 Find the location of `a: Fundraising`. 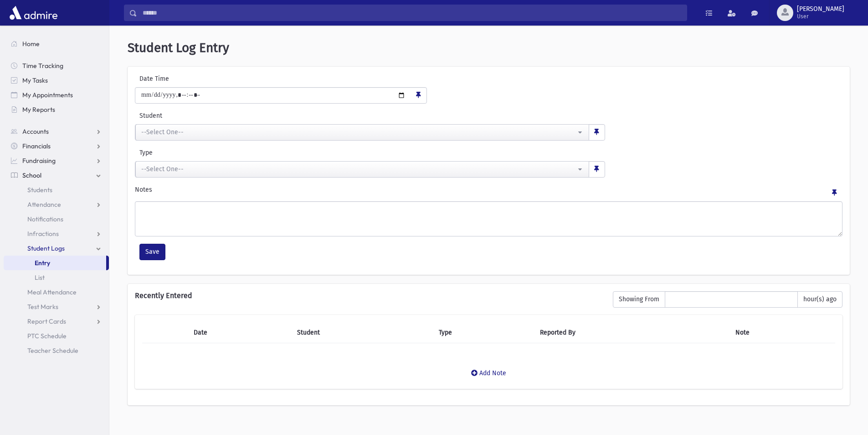

a: Fundraising is located at coordinates (56, 160).